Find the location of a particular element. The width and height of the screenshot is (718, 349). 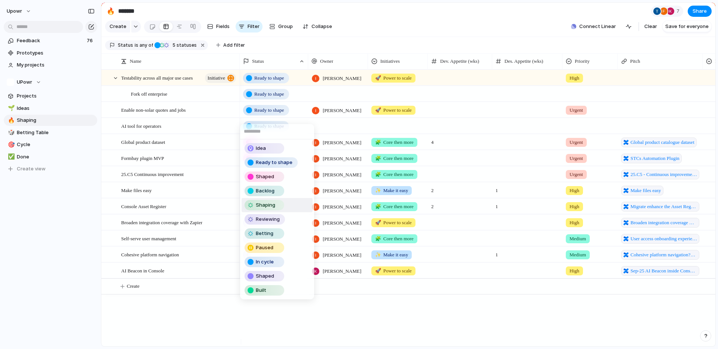

span: In cycle is located at coordinates (265, 262).